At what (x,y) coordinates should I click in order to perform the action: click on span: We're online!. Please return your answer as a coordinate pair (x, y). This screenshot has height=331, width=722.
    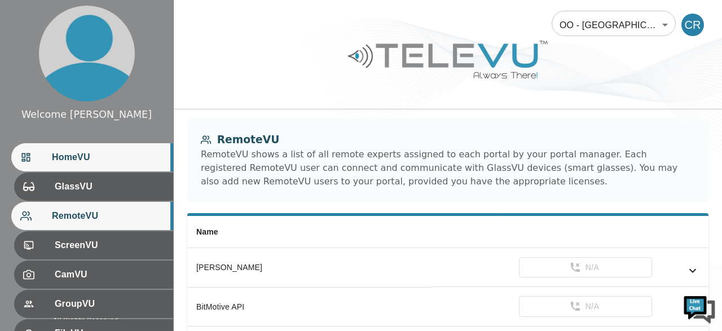
    Looking at the image, I should click on (111, 153).